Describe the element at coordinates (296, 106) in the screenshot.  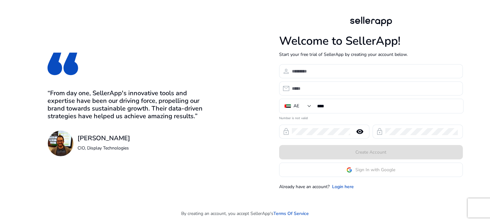
I see `div: AE` at that location.